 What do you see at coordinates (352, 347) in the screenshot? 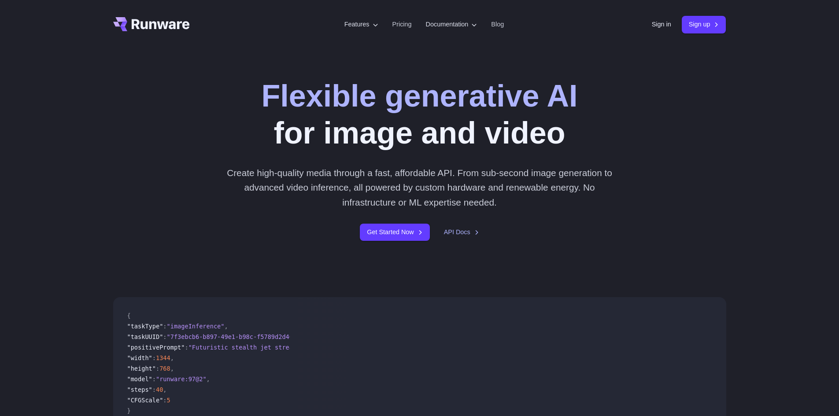
I see `span: "Futuristic stealth jet streaking through a neon-lit cityscape with glowing purple exhaust"` at bounding box center [352, 347].